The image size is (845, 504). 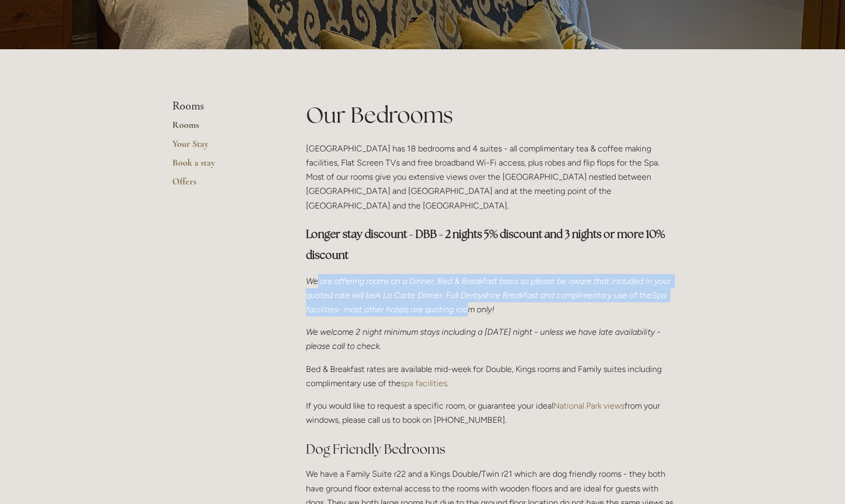 What do you see at coordinates (486, 244) in the screenshot?
I see `strong: Longer stay discount - DBB - 2 nights 5% discount and 3 nights or more 10% discount` at bounding box center [486, 244].